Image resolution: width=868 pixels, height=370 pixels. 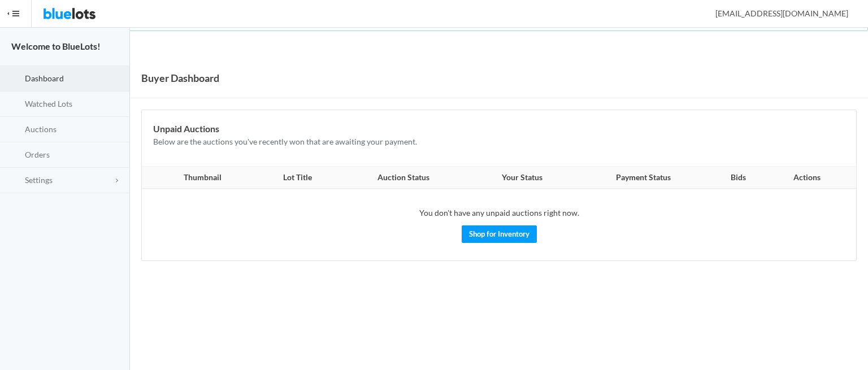 What do you see at coordinates (738, 178) in the screenshot?
I see `th: Bids` at bounding box center [738, 178].